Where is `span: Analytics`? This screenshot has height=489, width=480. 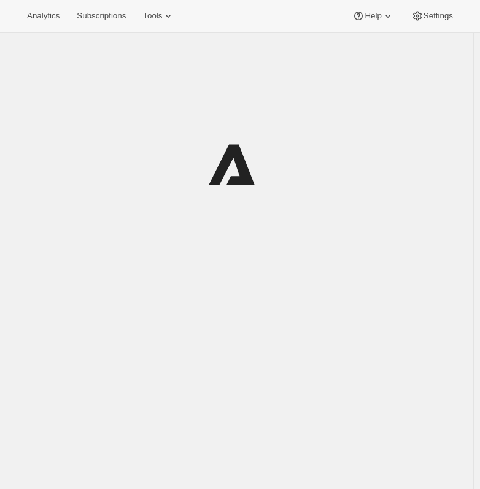 span: Analytics is located at coordinates (43, 16).